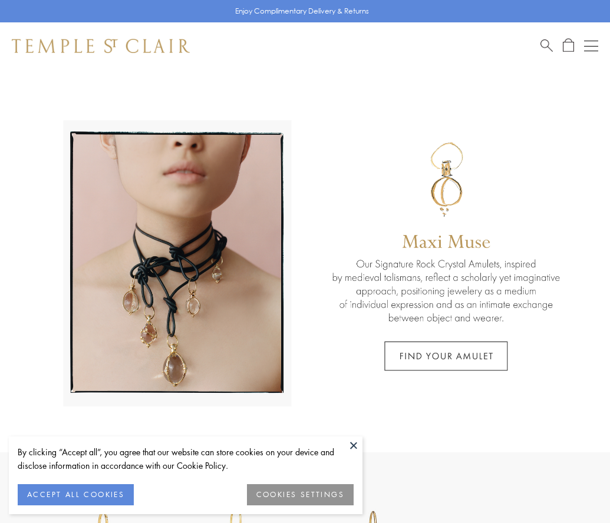 The image size is (610, 523). What do you see at coordinates (75, 495) in the screenshot?
I see `button: ACCEPT ALL COOKIES` at bounding box center [75, 495].